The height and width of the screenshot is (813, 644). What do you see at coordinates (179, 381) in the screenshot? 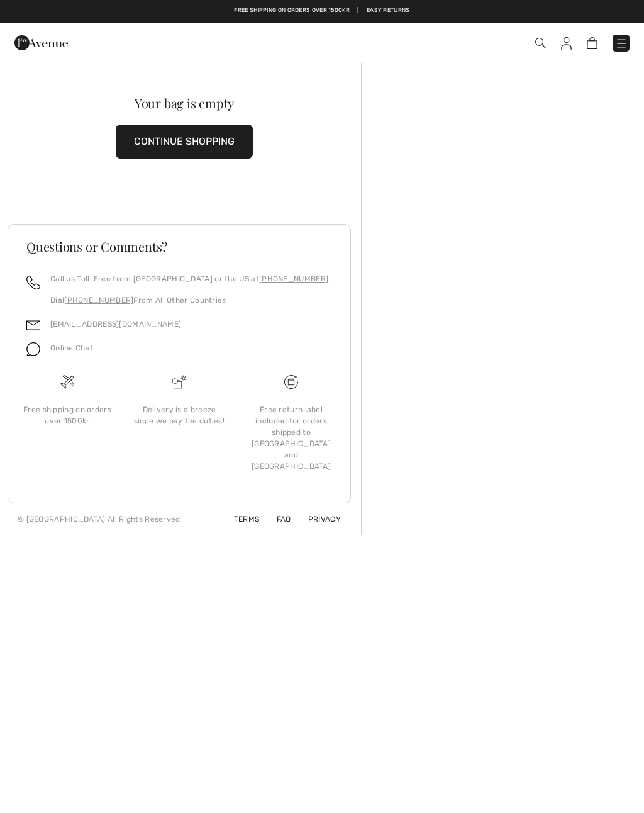
I see `img: Delivery is a breeze since we pay the duties!` at bounding box center [179, 381].